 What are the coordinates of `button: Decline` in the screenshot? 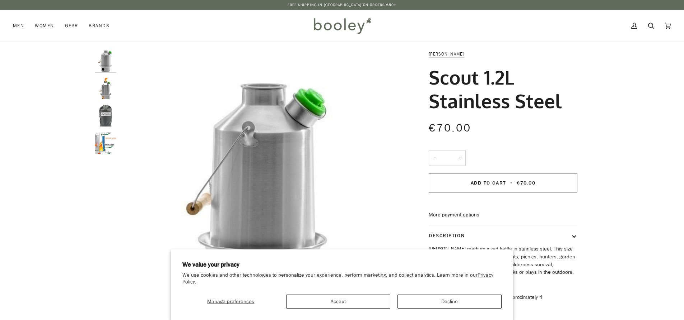 It's located at (449, 302).